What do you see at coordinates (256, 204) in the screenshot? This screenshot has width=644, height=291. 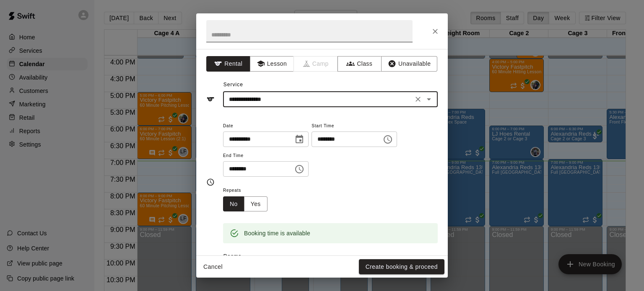 I see `button: Yes` at bounding box center [256, 204].